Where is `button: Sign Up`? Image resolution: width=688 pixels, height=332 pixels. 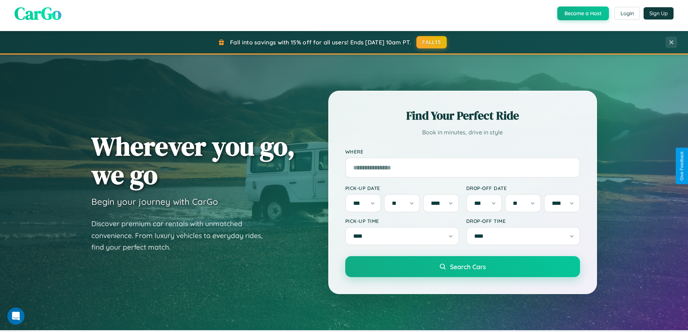 button: Sign Up is located at coordinates (659, 13).